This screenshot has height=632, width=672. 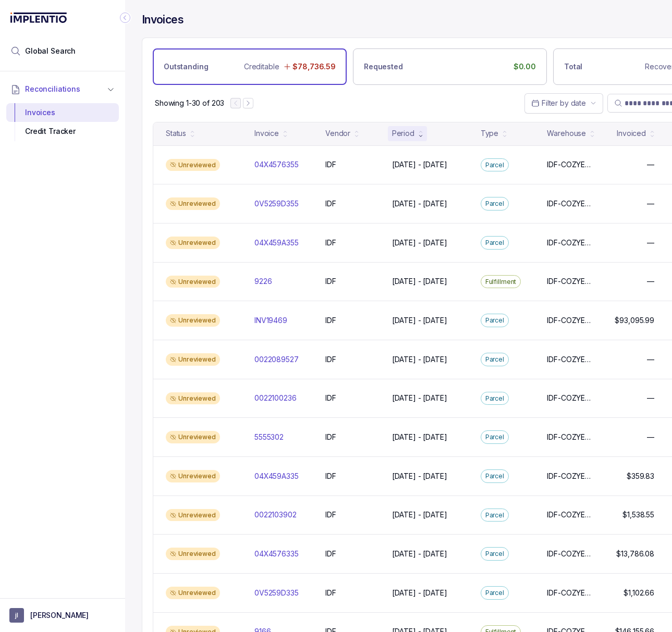 I want to click on p: $78,736.59, so click(x=314, y=67).